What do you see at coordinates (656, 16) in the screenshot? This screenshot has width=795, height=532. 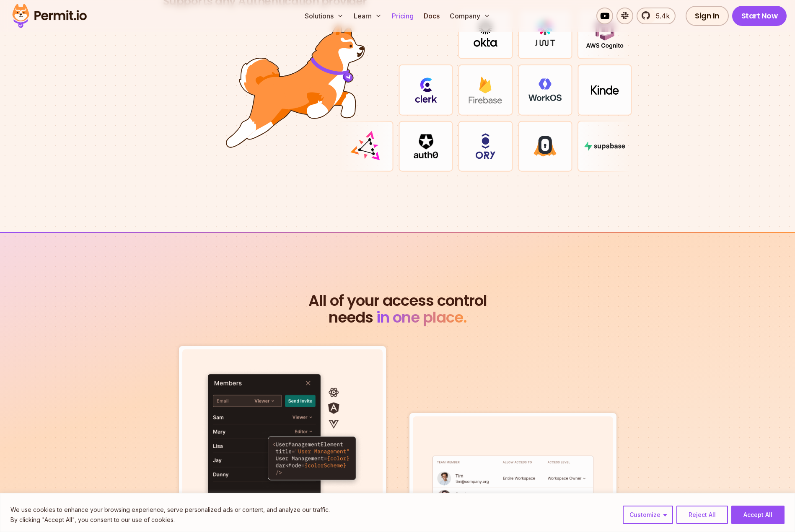 I see `a: 5.4k` at bounding box center [656, 16].